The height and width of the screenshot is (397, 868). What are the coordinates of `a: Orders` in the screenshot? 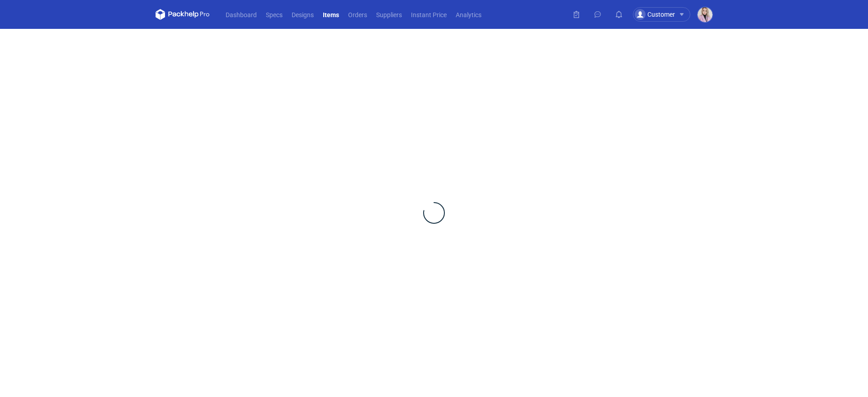 It's located at (358, 14).